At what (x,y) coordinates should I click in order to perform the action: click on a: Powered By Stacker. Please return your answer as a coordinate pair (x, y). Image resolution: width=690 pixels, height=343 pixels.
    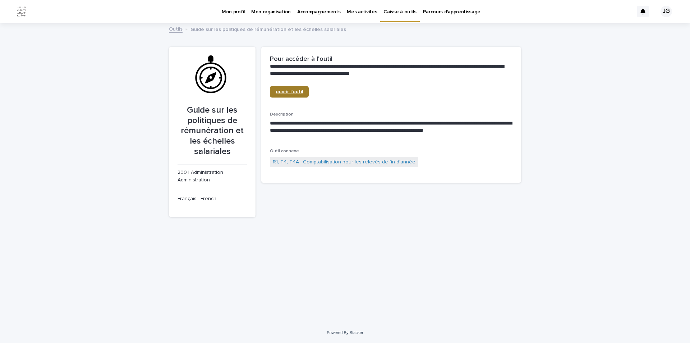
    Looking at the image, I should click on (345, 332).